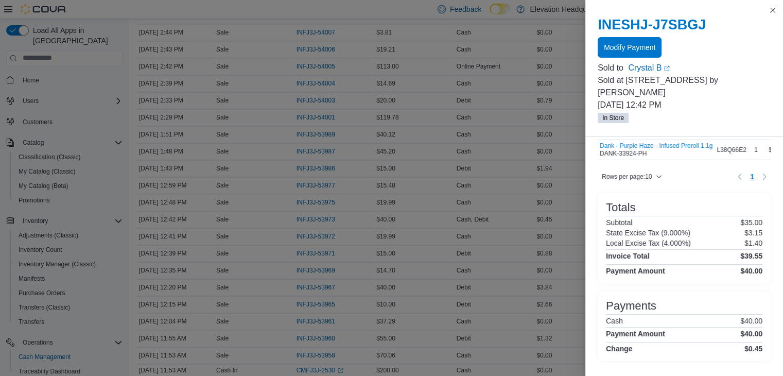  I want to click on h6: Subtotal, so click(619, 222).